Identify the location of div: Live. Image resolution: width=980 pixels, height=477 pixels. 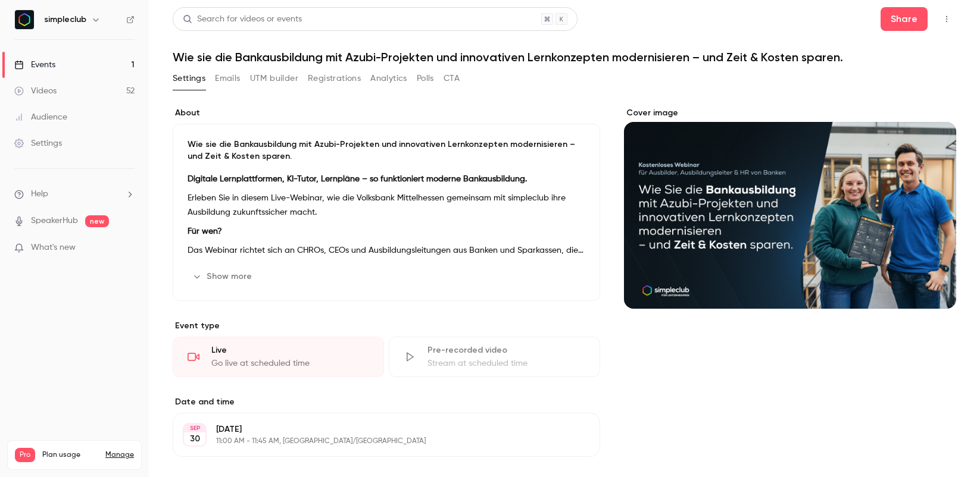
(290, 351).